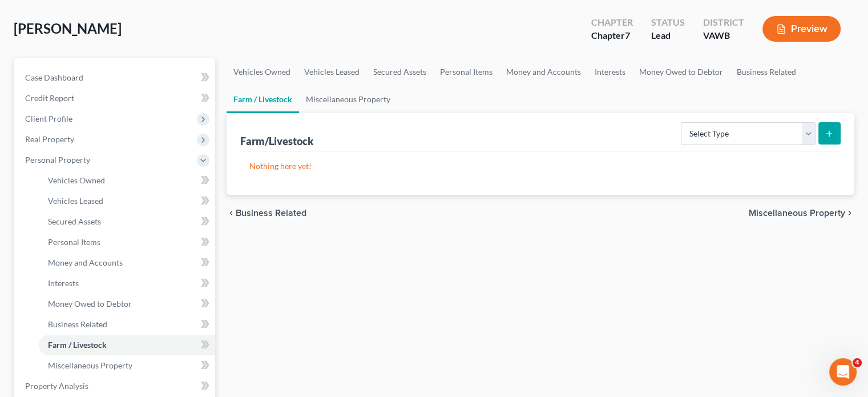 This screenshot has height=397, width=868. I want to click on span: Real Property, so click(50, 139).